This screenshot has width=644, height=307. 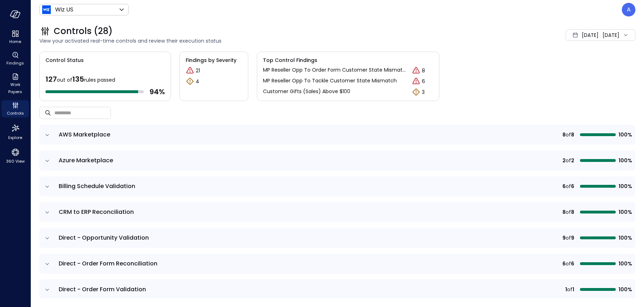 I want to click on span: Findings, so click(x=15, y=63).